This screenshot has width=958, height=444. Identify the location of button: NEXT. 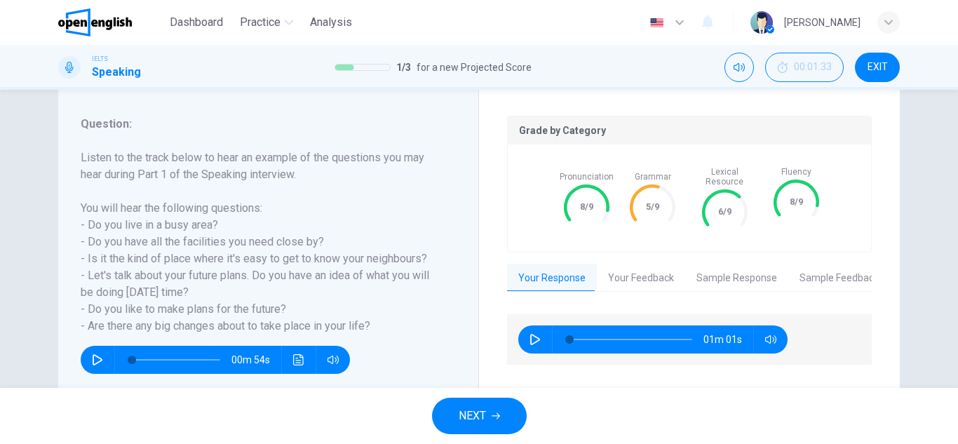
(479, 416).